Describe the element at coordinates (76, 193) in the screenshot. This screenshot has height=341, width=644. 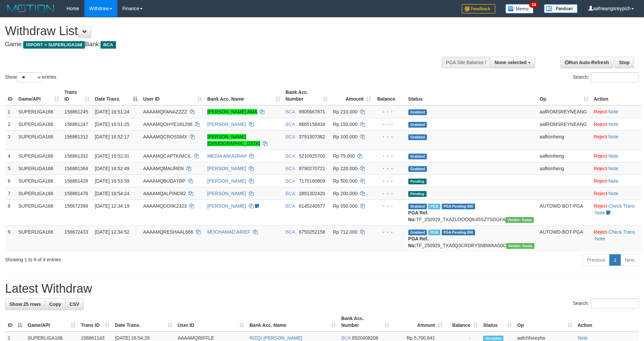
I see `span: 156861476` at that location.